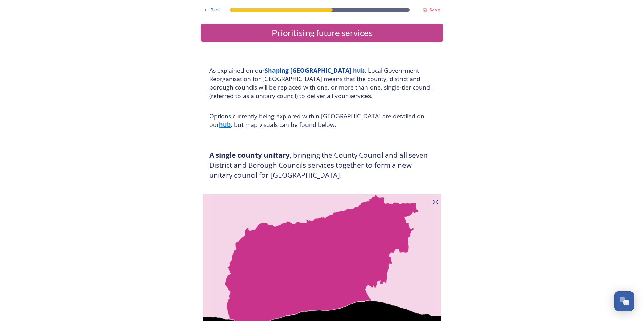 This screenshot has width=644, height=321. What do you see at coordinates (224, 124) in the screenshot?
I see `strong: hub` at bounding box center [224, 124].